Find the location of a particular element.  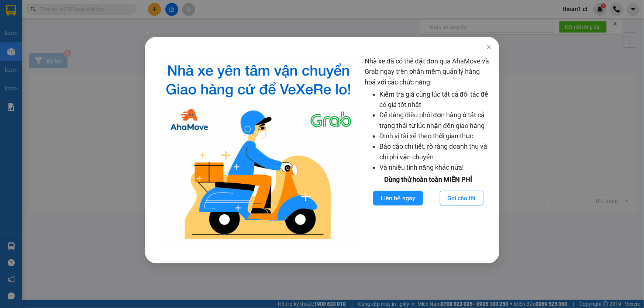

li: Kiểm tra giá cùng lúc tất cả đối tác để có giá tốt nhất is located at coordinates (435, 100).